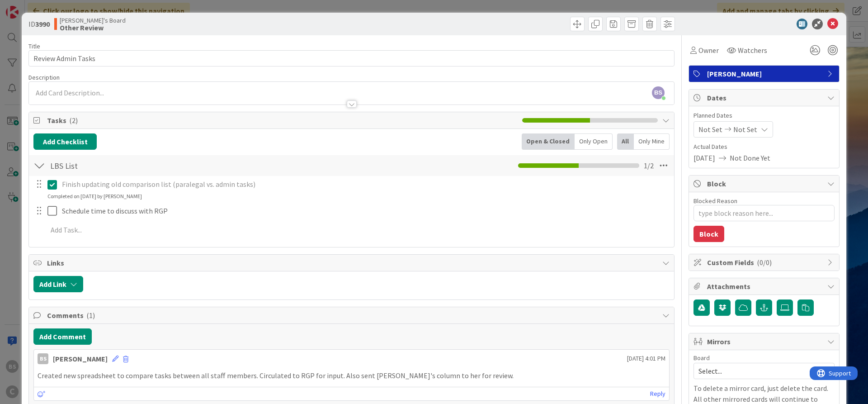 The height and width of the screenshot is (404, 868). Describe the element at coordinates (658, 394) in the screenshot. I see `a: Reply` at that location.